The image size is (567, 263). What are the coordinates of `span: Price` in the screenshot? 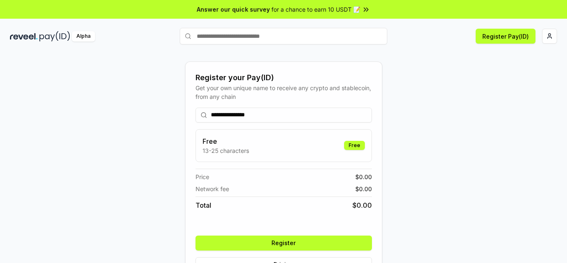 It's located at (202, 176).